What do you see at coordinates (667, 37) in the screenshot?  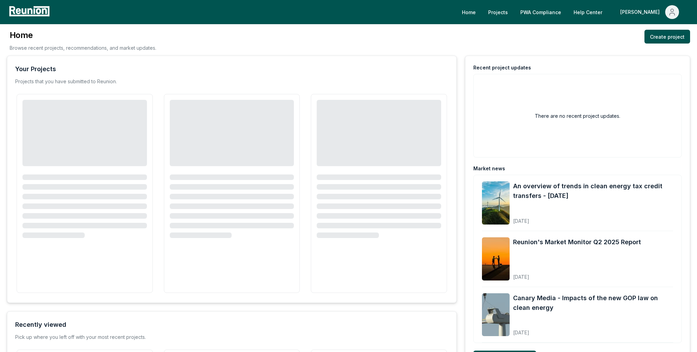 I see `a: Create project` at bounding box center [667, 37].